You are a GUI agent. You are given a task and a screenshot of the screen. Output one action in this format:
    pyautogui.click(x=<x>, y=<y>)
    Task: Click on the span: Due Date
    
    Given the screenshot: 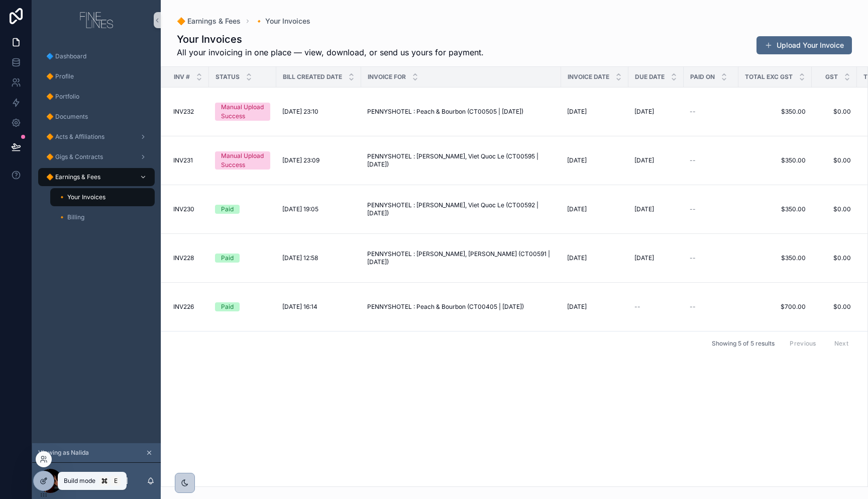 What is the action you would take?
    pyautogui.click(x=650, y=77)
    